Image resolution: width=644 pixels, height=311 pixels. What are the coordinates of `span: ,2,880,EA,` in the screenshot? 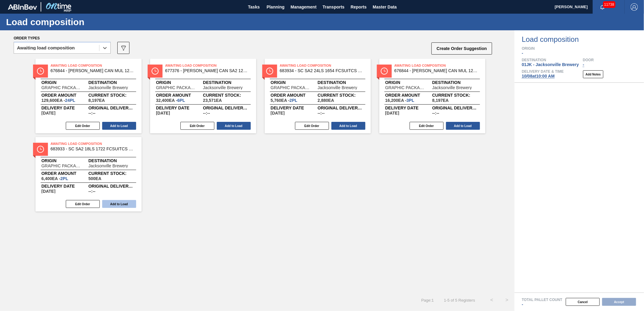 It's located at (326, 100).